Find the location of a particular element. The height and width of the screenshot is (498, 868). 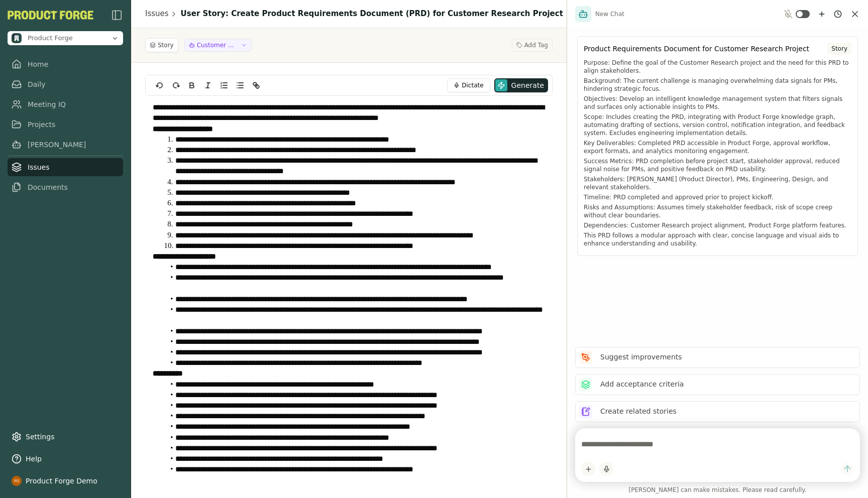

button: Chat history is located at coordinates (838, 14).